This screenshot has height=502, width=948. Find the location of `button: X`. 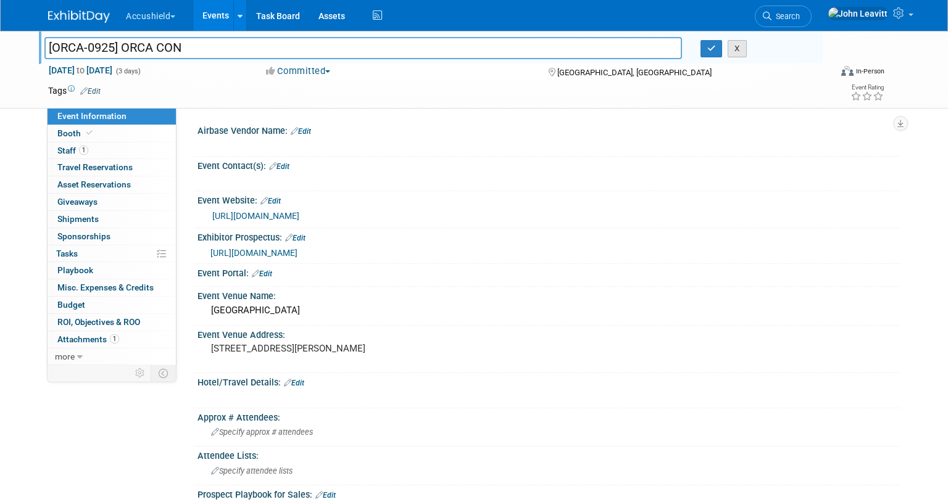

button: X is located at coordinates (737, 49).